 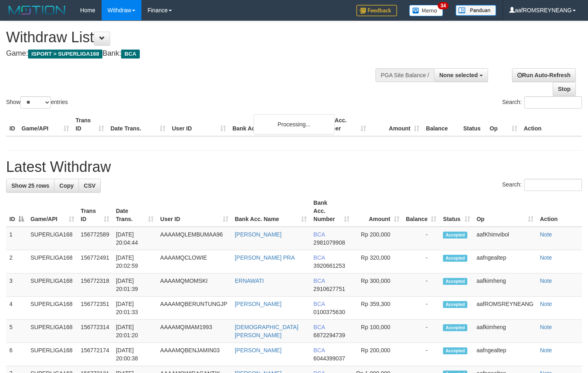 What do you see at coordinates (194, 331) in the screenshot?
I see `td: AAAAMQIMAM1993` at bounding box center [194, 331].